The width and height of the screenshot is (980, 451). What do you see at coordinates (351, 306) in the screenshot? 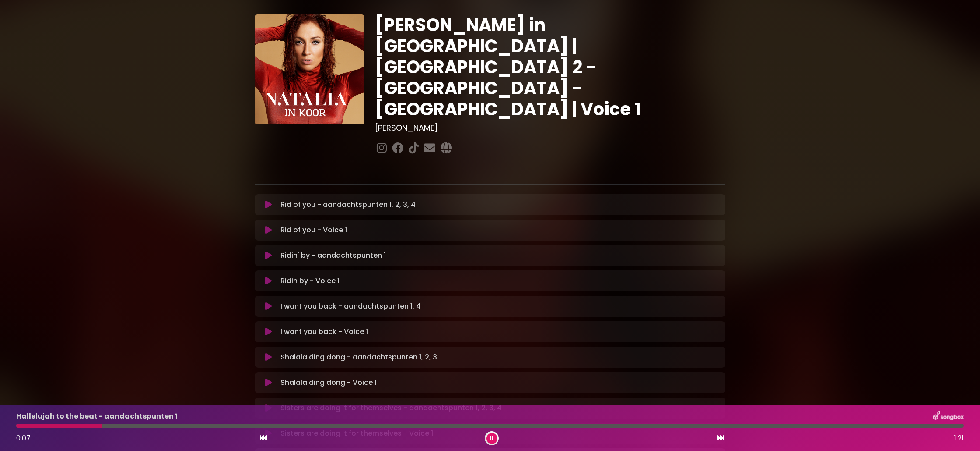
I see `p: I want you back - aandachtspunten 1, 4` at bounding box center [351, 306].